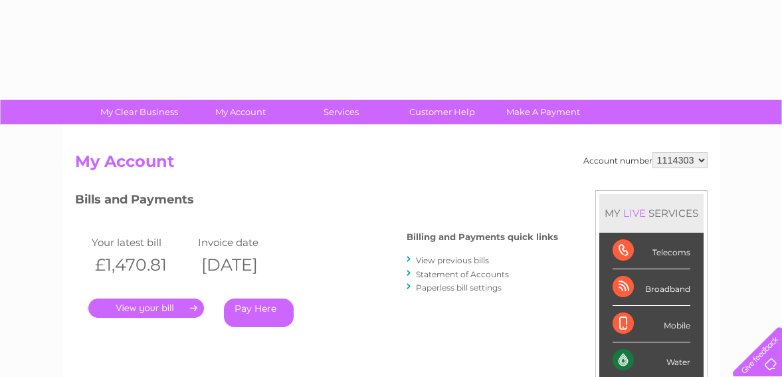  Describe the element at coordinates (651, 213) in the screenshot. I see `div: MY SERVICES` at that location.